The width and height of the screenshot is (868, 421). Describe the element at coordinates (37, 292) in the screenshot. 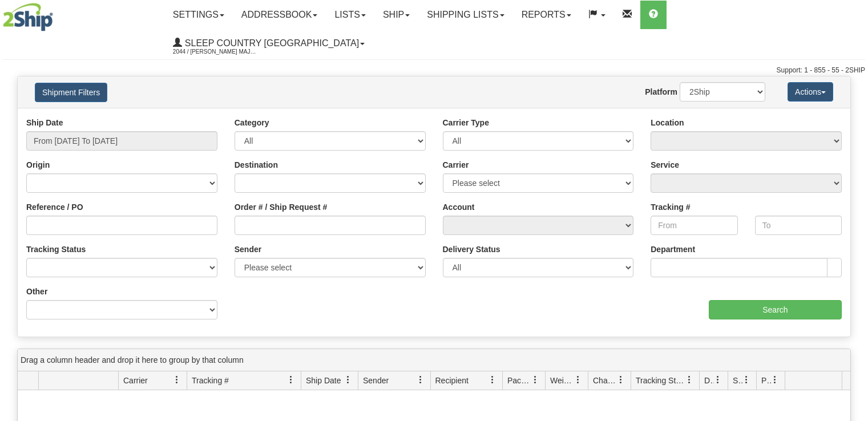

I see `label: Other` at that location.